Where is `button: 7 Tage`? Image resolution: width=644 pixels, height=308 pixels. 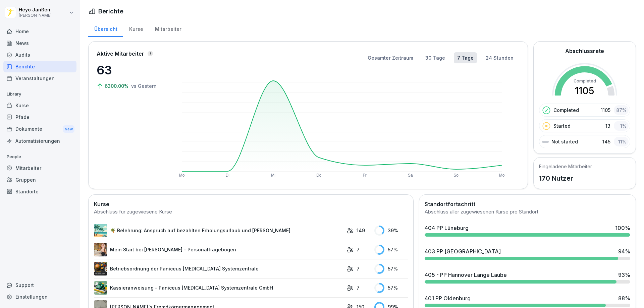 button: 7 Tage is located at coordinates (466, 58).